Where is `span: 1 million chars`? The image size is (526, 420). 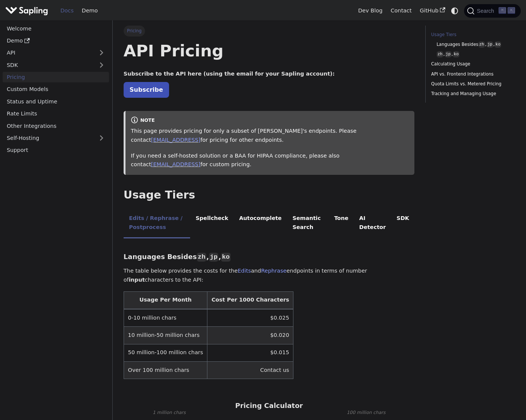
span: 1 million chars is located at coordinates (169, 413).